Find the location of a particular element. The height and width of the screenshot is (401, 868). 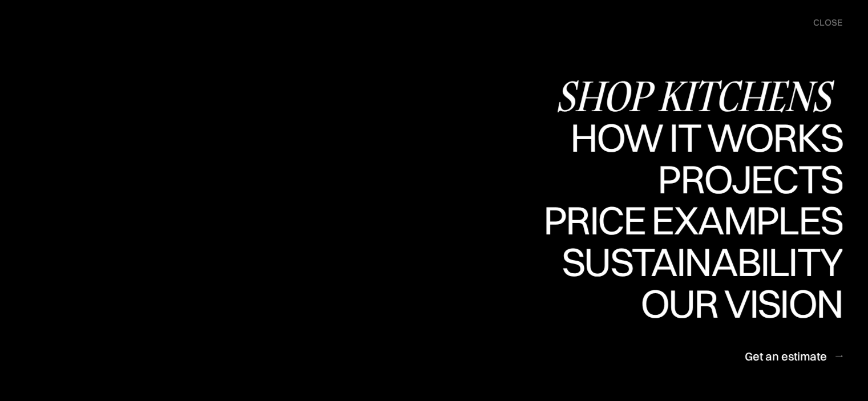

a: SustainabilitySustainability is located at coordinates (697, 262).